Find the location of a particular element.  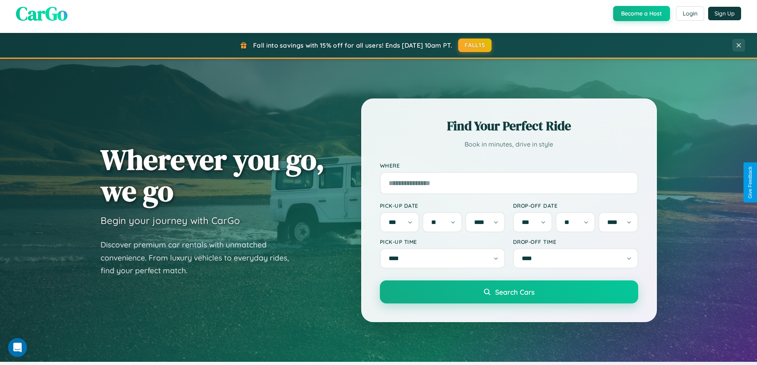

label: Pick-up Date is located at coordinates (442, 205).